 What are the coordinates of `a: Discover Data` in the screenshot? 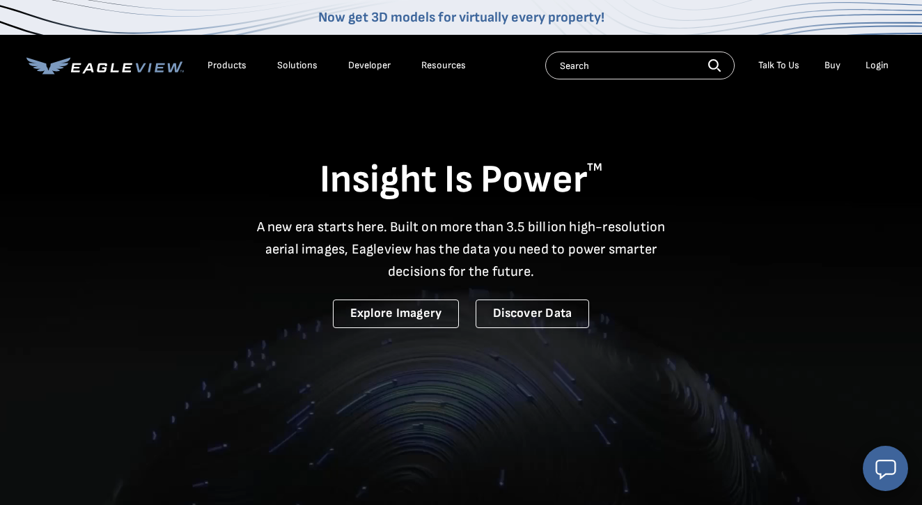 It's located at (532, 314).